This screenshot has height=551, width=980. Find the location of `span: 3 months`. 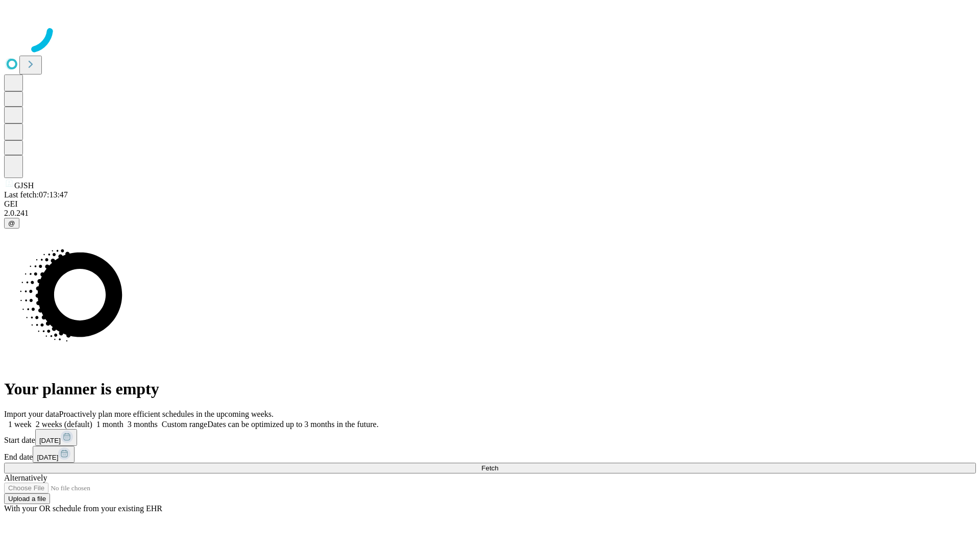

span: 3 months is located at coordinates (143, 423).